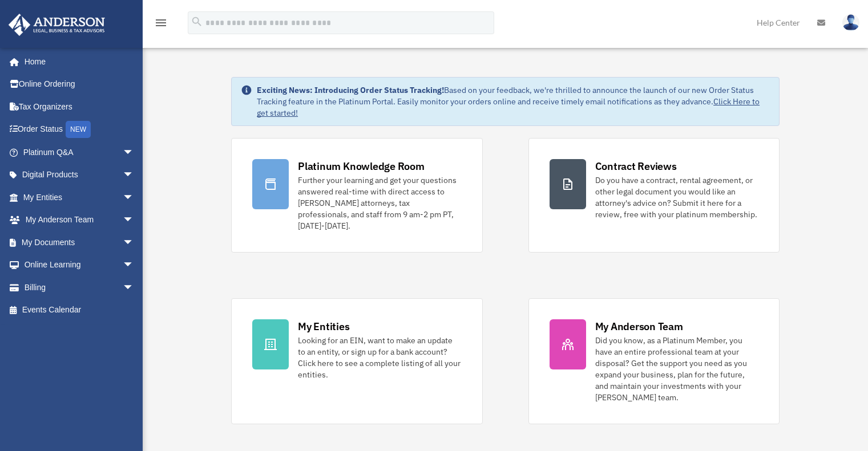  What do you see at coordinates (79, 265) in the screenshot?
I see `a: Online Learningarrow_drop_down` at bounding box center [79, 265].